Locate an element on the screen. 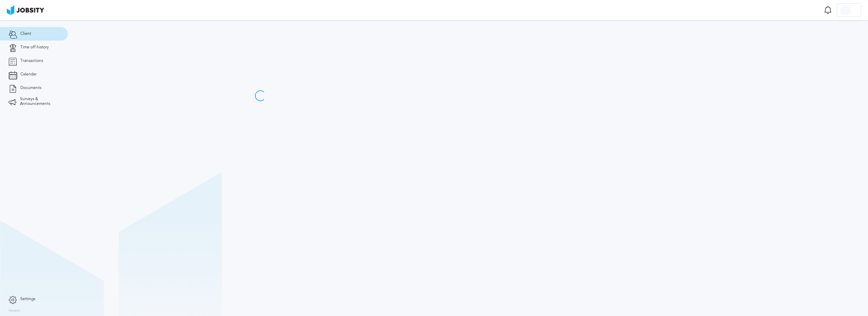  img: ab4bad089aa723f57921c736e9817d99.png is located at coordinates (26, 10).